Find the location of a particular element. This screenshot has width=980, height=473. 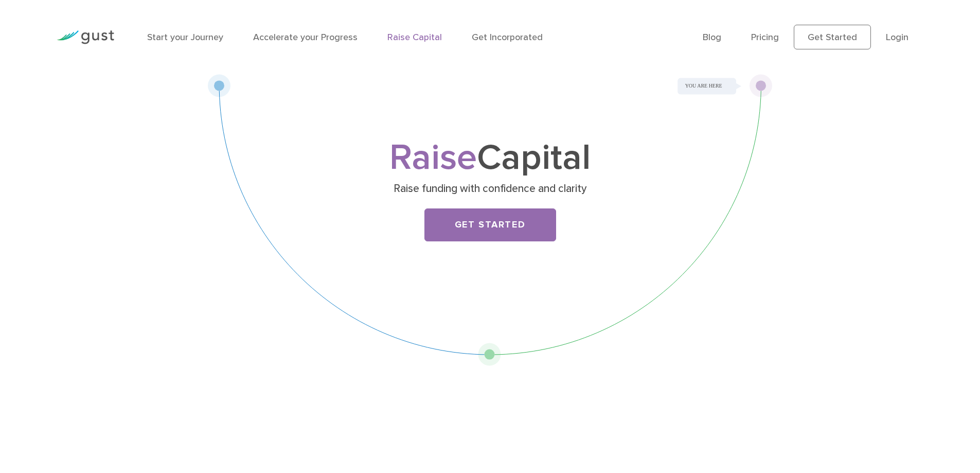

a: Raise Capital is located at coordinates (415, 37).